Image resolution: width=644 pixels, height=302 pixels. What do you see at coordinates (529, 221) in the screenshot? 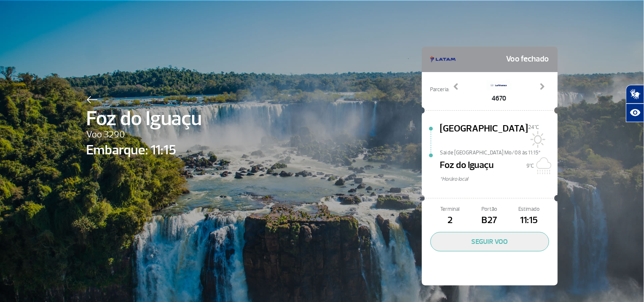
I see `span: 11:15` at bounding box center [529, 221].